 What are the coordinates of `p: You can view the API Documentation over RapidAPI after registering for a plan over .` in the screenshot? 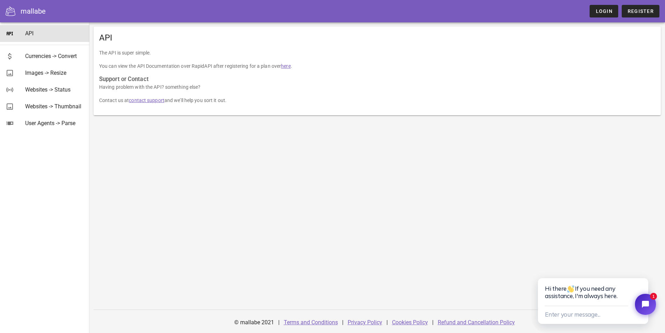 It's located at (377, 66).